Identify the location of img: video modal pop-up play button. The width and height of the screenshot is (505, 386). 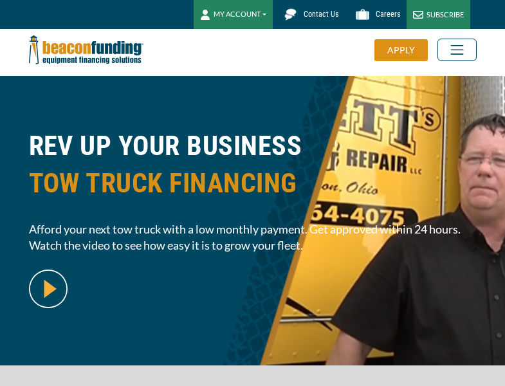
(48, 289).